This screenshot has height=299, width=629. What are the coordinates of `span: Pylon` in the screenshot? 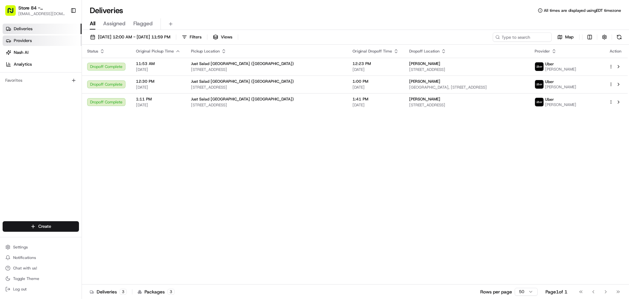 It's located at (72, 113).